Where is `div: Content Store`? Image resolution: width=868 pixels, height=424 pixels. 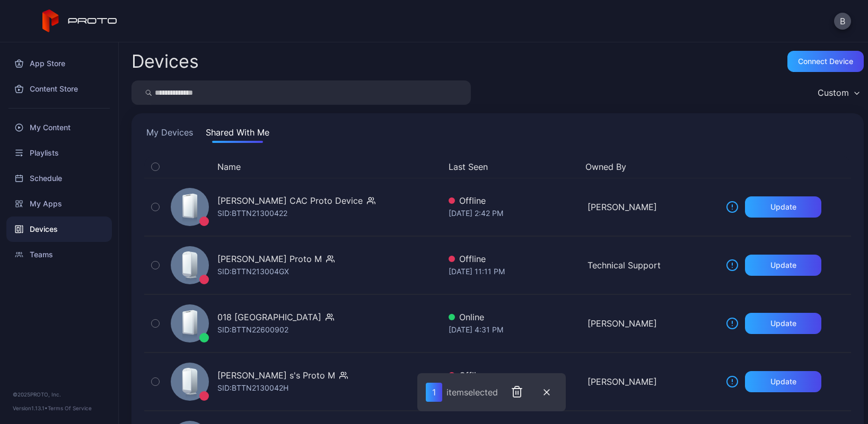
div: Content Store is located at coordinates (59, 89).